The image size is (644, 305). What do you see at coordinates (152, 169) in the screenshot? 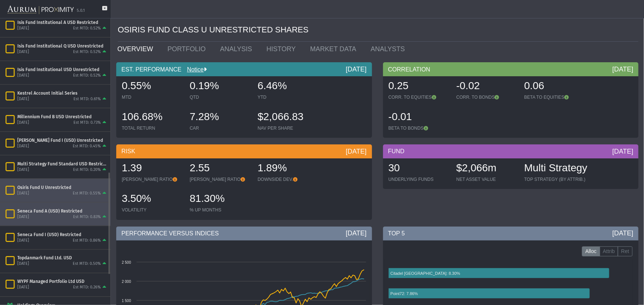
I see `div: 1.39` at bounding box center [152, 169].